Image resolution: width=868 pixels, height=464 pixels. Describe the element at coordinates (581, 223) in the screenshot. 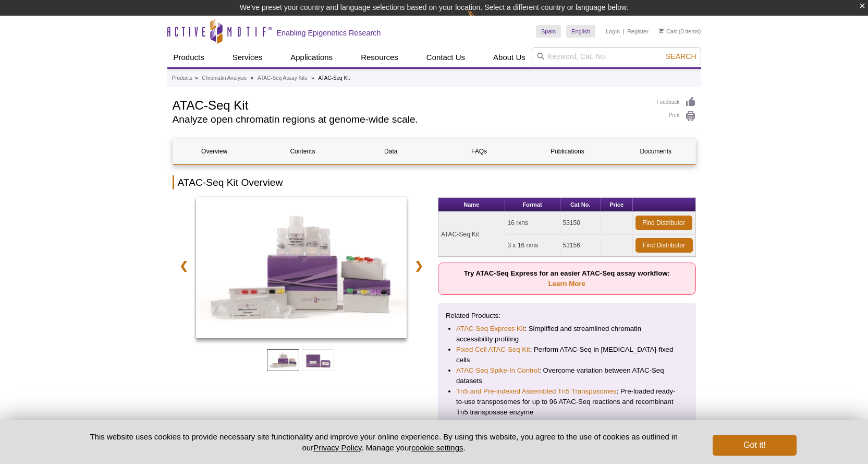

I see `td: 53150` at that location.